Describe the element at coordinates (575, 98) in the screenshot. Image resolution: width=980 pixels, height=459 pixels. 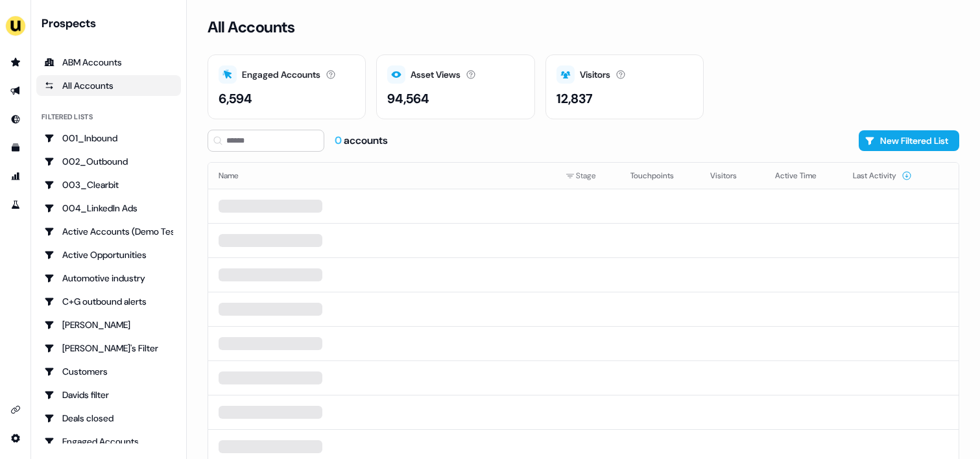
I see `div: 12,837` at that location.